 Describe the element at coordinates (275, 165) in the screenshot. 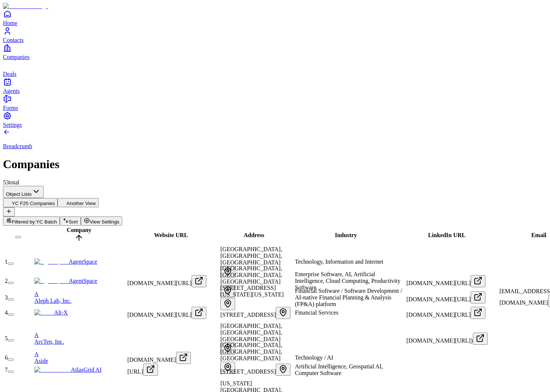

I see `h1: Companies` at that location.